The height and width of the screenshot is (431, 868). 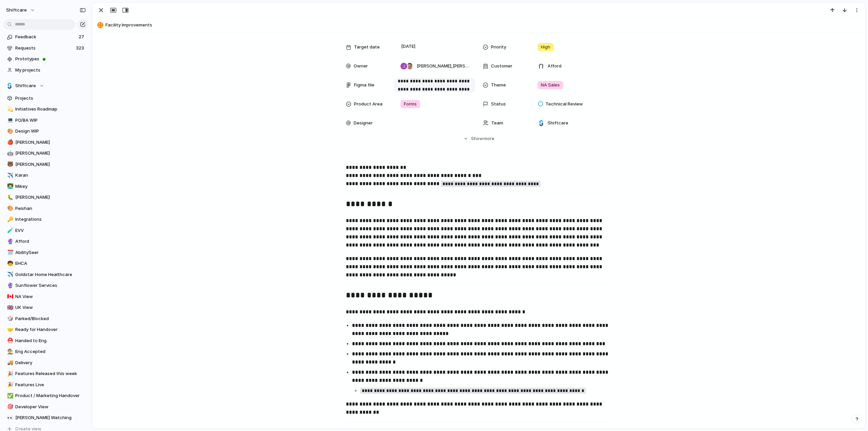 What do you see at coordinates (51, 131) in the screenshot?
I see `span: Design WIP` at bounding box center [51, 131].